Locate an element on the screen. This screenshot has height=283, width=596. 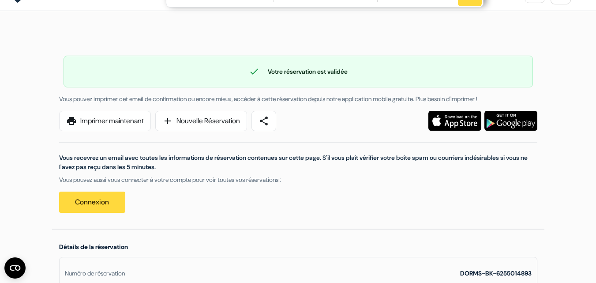
a: printImprimer maintenant is located at coordinates (105, 121).